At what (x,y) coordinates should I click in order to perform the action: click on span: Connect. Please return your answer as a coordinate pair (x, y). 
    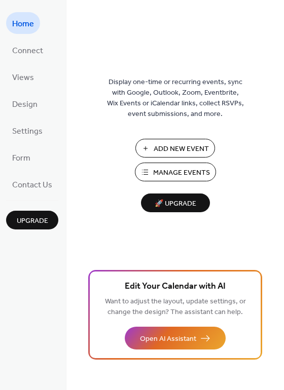
    Looking at the image, I should click on (27, 51).